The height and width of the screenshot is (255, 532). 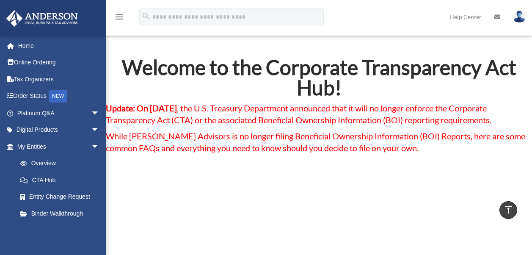 I want to click on i: menu, so click(x=119, y=17).